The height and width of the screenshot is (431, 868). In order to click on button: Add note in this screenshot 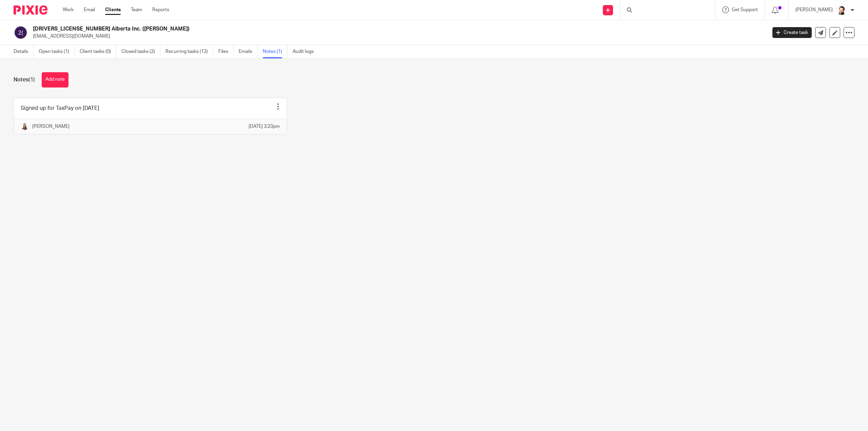, I will do `click(55, 80)`.